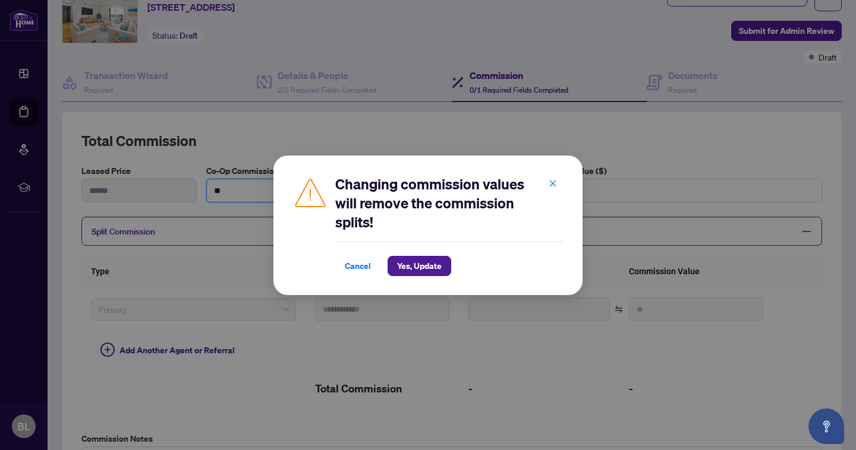 The width and height of the screenshot is (856, 450). Describe the element at coordinates (310, 193) in the screenshot. I see `img: Caution Icon` at that location.